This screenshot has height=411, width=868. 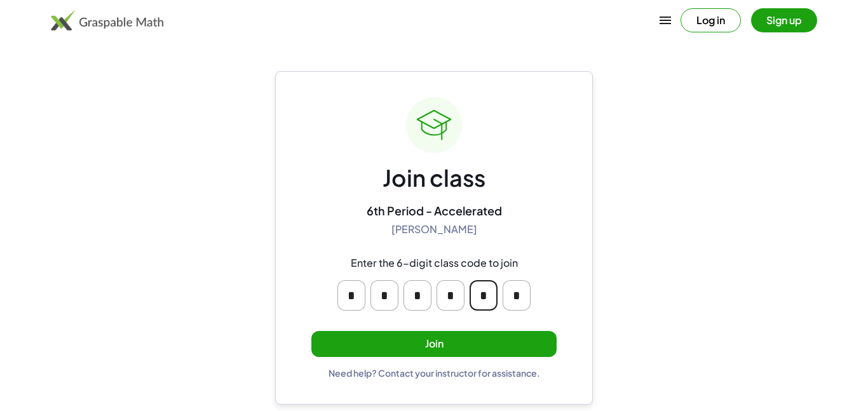 I want to click on button: Join, so click(x=434, y=344).